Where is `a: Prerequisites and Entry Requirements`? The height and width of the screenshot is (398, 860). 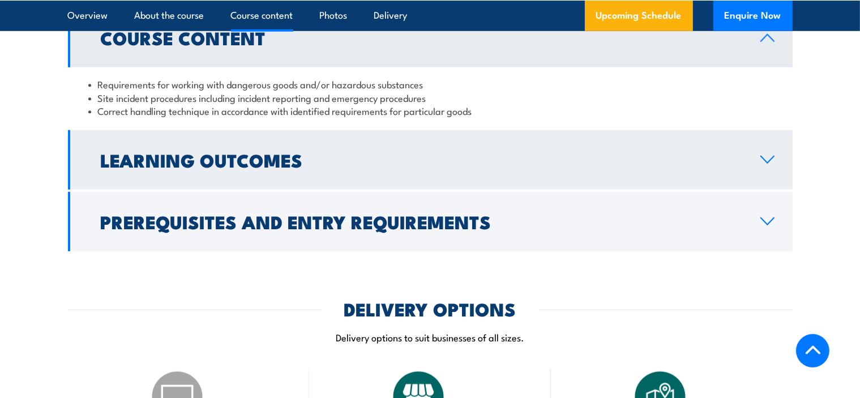
a: Prerequisites and Entry Requirements is located at coordinates (430, 221).